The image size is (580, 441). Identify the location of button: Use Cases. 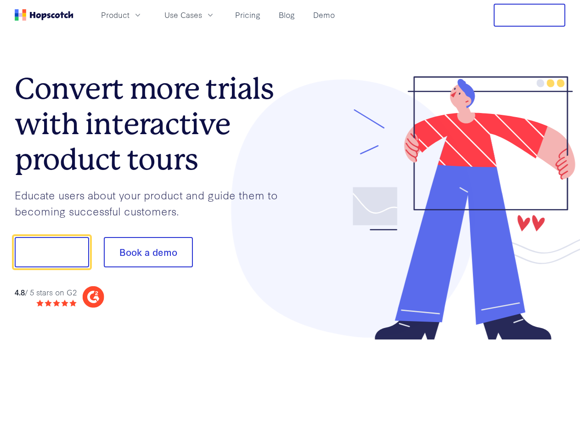
(190, 15).